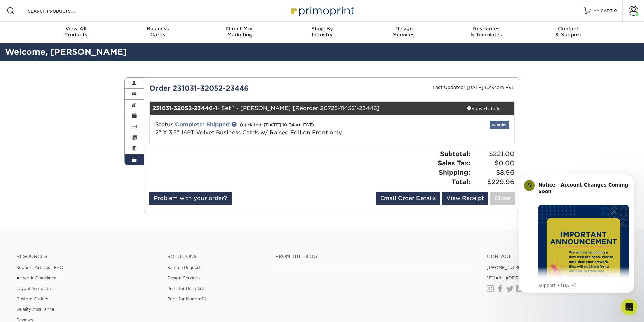 This screenshot has height=322, width=644. Describe the element at coordinates (185, 108) in the screenshot. I see `strong: 231031-32052-23446-1` at that location.